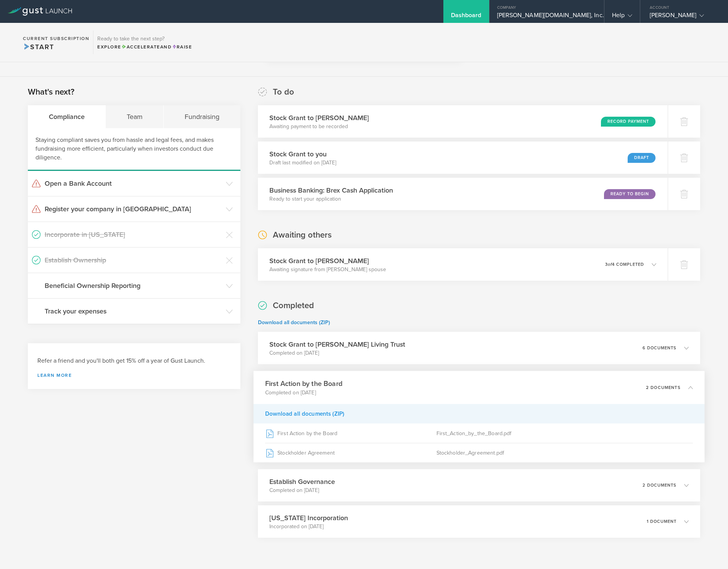 The width and height of the screenshot is (728, 569). What do you see at coordinates (479, 414) in the screenshot?
I see `div: Download all documents (ZIP)` at bounding box center [479, 414].